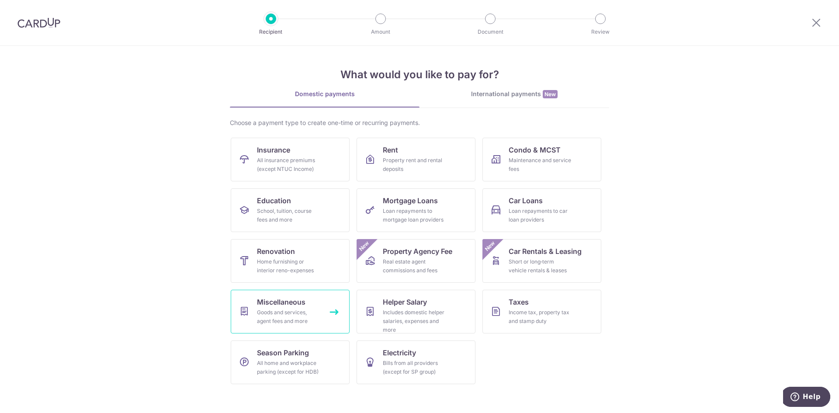 This screenshot has height=413, width=839. Describe the element at coordinates (414, 266) in the screenshot. I see `div: Real estate agent commissions and fees` at that location.